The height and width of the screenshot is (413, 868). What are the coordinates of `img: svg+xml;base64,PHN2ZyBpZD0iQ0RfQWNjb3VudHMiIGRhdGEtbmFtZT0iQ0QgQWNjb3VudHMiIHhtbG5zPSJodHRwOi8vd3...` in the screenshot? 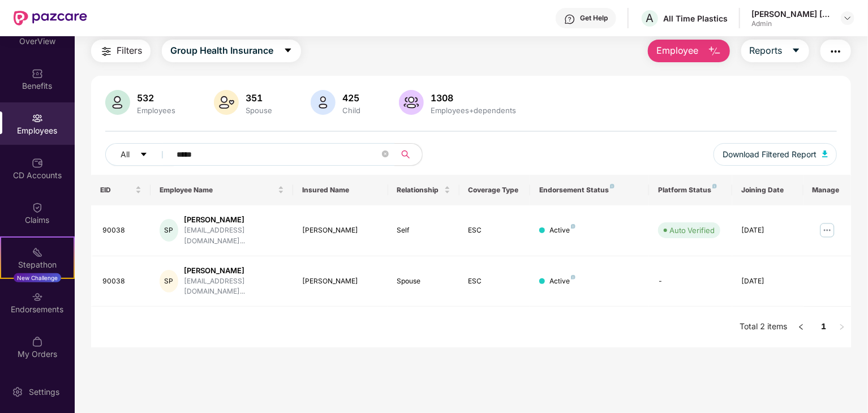 It's located at (37, 163).